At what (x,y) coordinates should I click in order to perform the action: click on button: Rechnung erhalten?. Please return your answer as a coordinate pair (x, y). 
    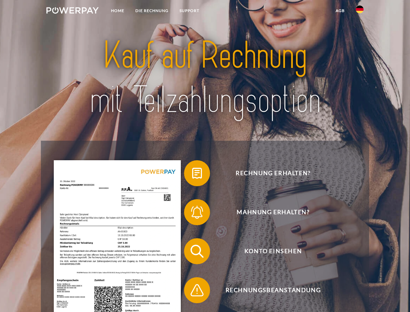
    Looking at the image, I should click on (268, 173).